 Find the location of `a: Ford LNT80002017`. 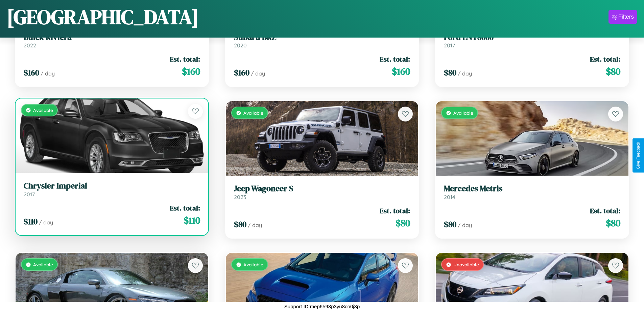

a: Ford LNT80002017 is located at coordinates (532, 41).